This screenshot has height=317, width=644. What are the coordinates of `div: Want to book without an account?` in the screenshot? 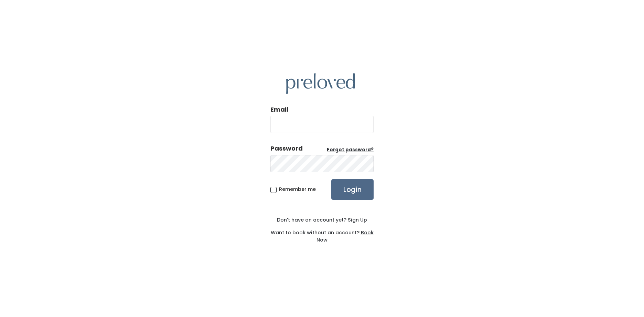 It's located at (322, 234).